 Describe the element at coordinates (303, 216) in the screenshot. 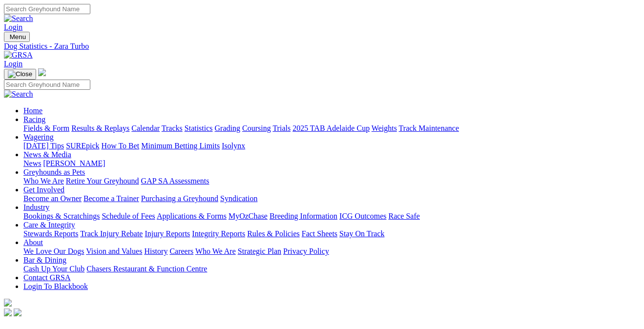

I see `a: Breeding Information` at that location.